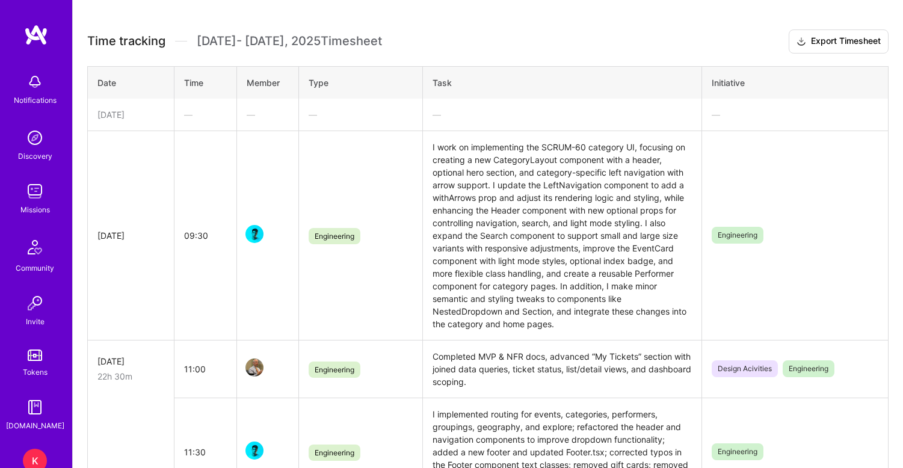 Image resolution: width=903 pixels, height=468 pixels. What do you see at coordinates (35, 100) in the screenshot?
I see `div: Notifications` at bounding box center [35, 100].